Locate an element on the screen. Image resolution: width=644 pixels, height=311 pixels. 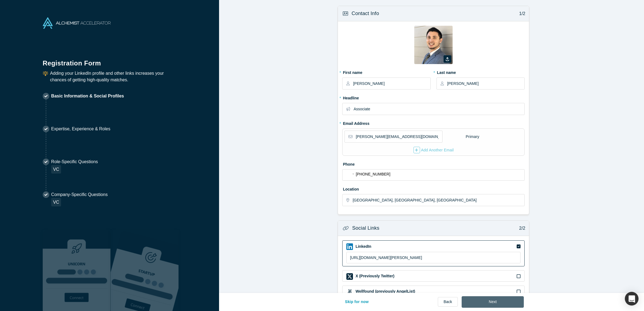
h1: Registration Form is located at coordinates (110, 60).